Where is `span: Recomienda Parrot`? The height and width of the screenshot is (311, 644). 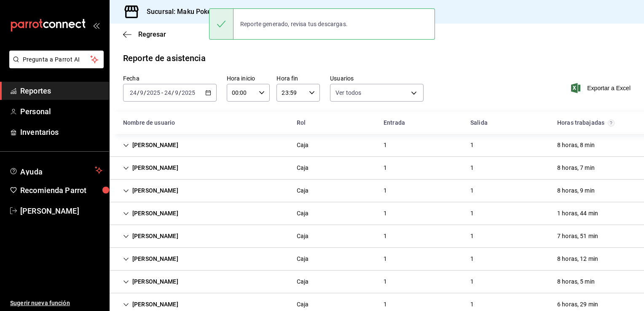 span: Recomienda Parrot is located at coordinates (61, 190).